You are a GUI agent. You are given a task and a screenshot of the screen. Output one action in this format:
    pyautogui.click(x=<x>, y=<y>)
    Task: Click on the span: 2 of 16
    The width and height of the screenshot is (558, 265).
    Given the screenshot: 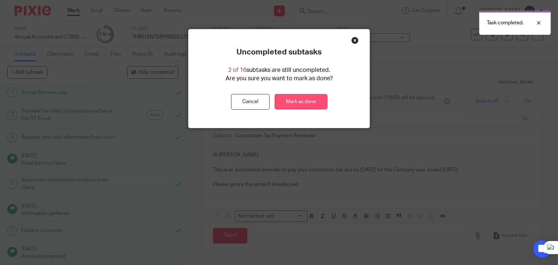 What is the action you would take?
    pyautogui.click(x=237, y=70)
    